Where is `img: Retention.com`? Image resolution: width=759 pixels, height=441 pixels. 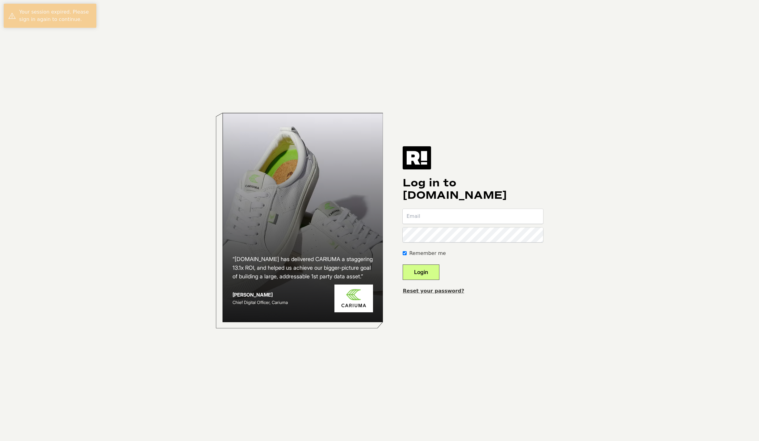 img: Retention.com is located at coordinates (417, 158).